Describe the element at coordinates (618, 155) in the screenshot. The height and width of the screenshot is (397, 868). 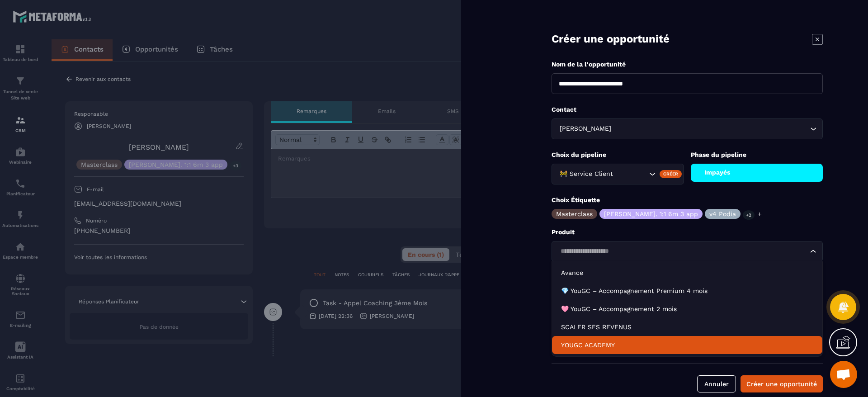
I see `p: Choix du pipeline` at that location.